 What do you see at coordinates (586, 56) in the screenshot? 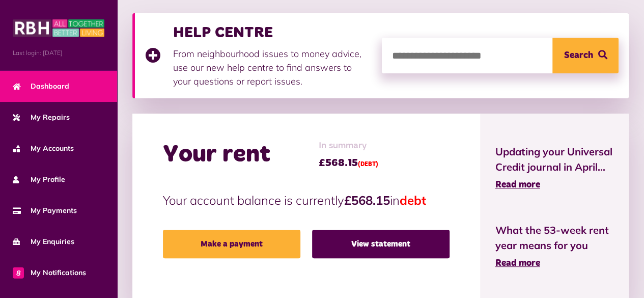
I see `button: Search` at bounding box center [586, 56].